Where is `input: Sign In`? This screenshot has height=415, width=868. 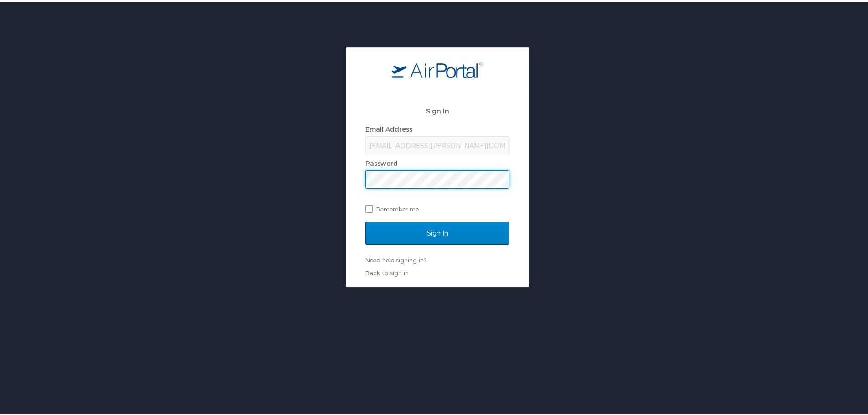
input: Sign In is located at coordinates (437, 232).